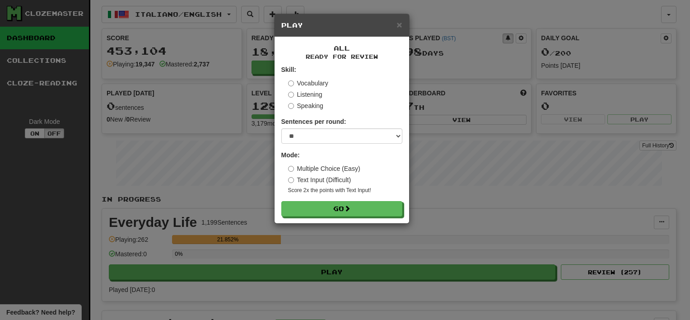  Describe the element at coordinates (290, 155) in the screenshot. I see `strong: Mode:` at that location.